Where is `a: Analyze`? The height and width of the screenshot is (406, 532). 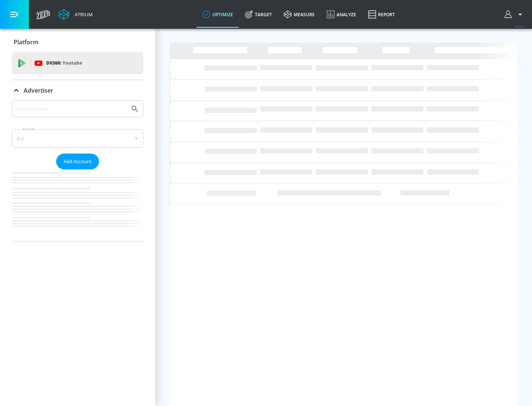
a: Analyze is located at coordinates (341, 15).